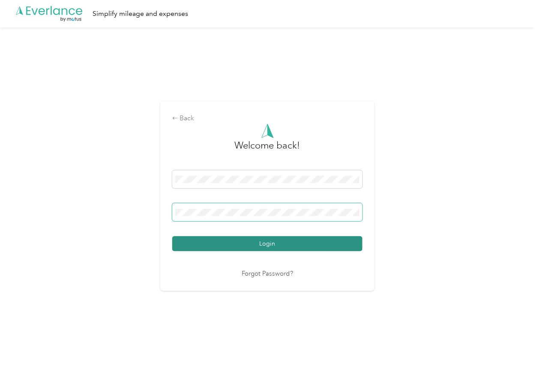 The height and width of the screenshot is (392, 539). Describe the element at coordinates (267, 274) in the screenshot. I see `a: Forgot Password?` at that location.